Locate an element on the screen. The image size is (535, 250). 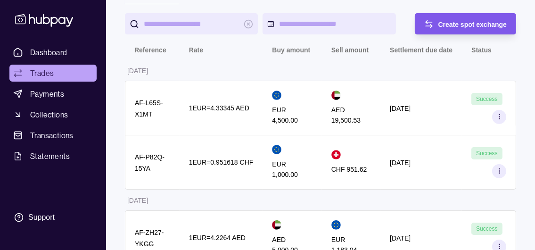
p: EUR 4,500.00 is located at coordinates (292, 115).